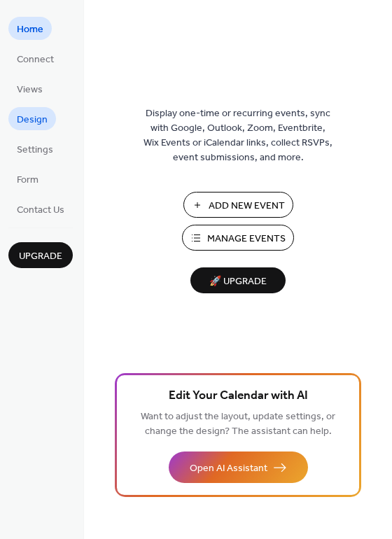 The width and height of the screenshot is (392, 539). I want to click on a: Connect, so click(35, 58).